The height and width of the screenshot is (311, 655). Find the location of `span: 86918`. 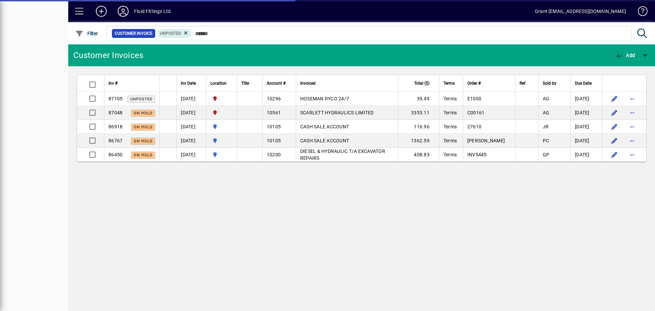

span: 86918 is located at coordinates (115, 127).